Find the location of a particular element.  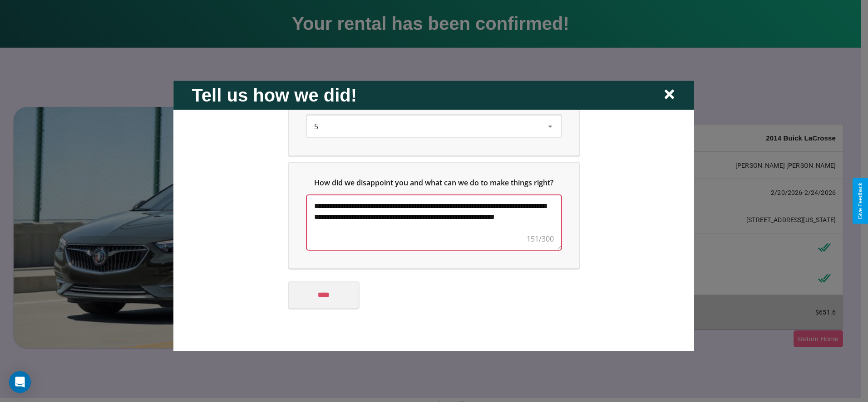

div: Open Intercom Messenger is located at coordinates (20, 382).